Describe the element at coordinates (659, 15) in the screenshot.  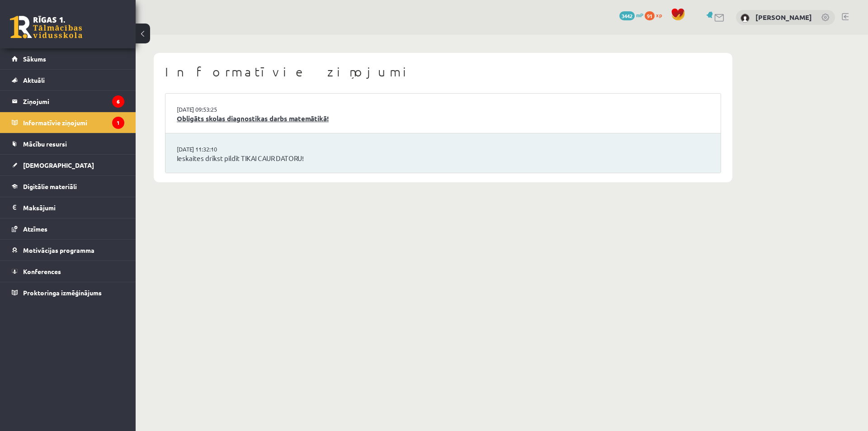
I see `span: xp` at that location.